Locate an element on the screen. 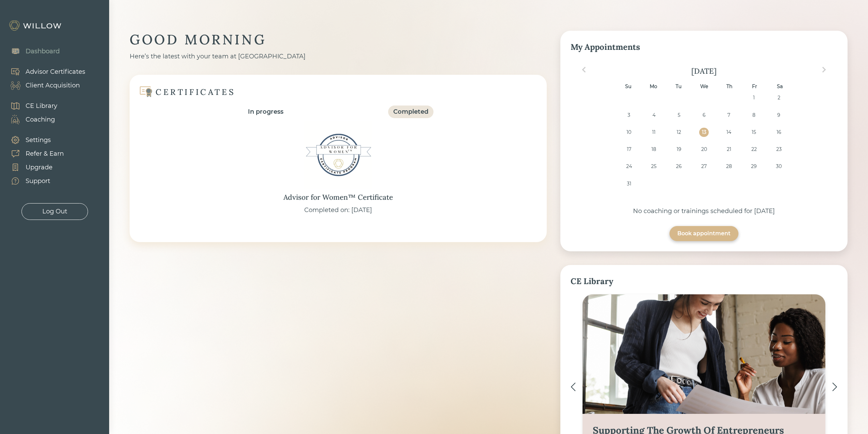 The width and height of the screenshot is (868, 434). div: Choose Sunday, August 10th, 2025 is located at coordinates (629, 132).